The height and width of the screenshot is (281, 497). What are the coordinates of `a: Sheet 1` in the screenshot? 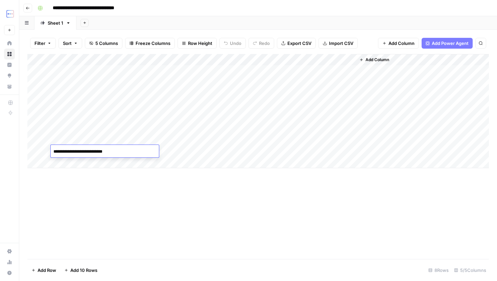 It's located at (55, 23).